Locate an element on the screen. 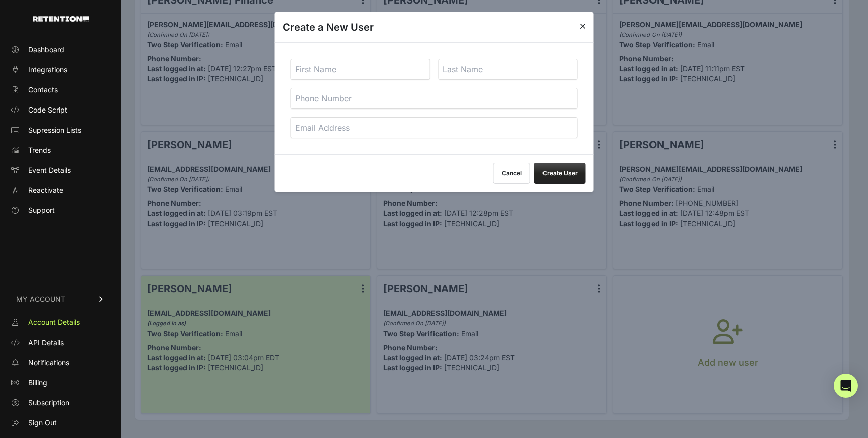  a: Event Details is located at coordinates (60, 170).